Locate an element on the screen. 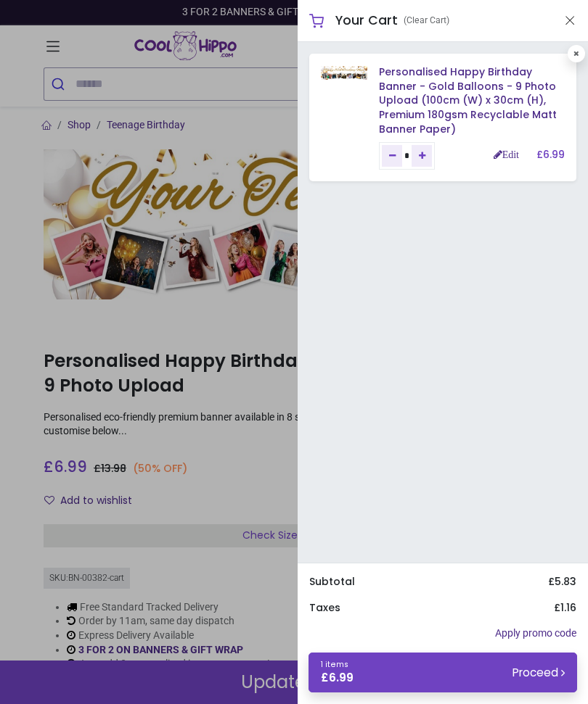  img: AAAAAElFTkSuQmCC is located at coordinates (344, 72).